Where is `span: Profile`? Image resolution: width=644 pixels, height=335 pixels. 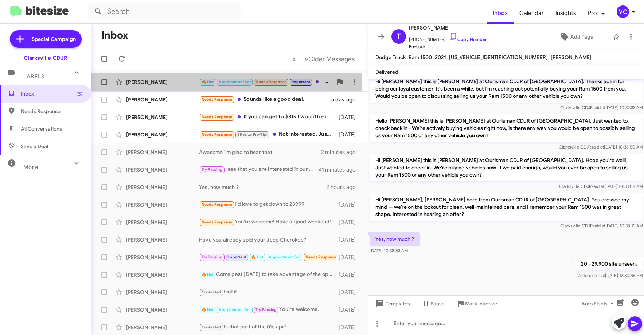
span: Profile is located at coordinates (597, 13).